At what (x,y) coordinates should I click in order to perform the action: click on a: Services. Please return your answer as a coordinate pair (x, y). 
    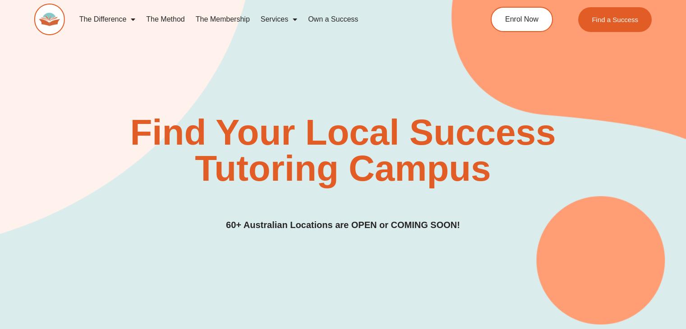
    Looking at the image, I should click on (279, 19).